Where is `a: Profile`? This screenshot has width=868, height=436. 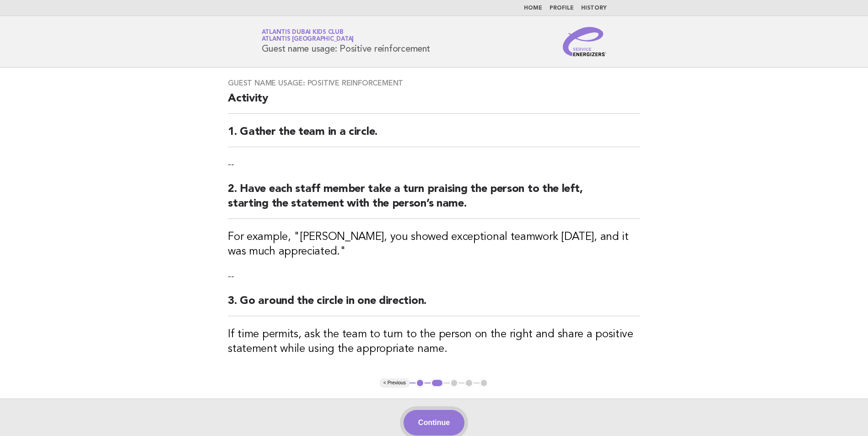
a: Profile is located at coordinates (562, 8).